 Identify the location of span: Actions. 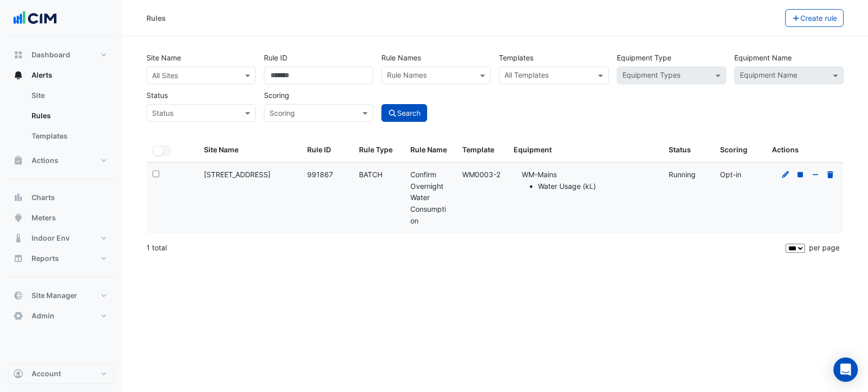
(45, 161).